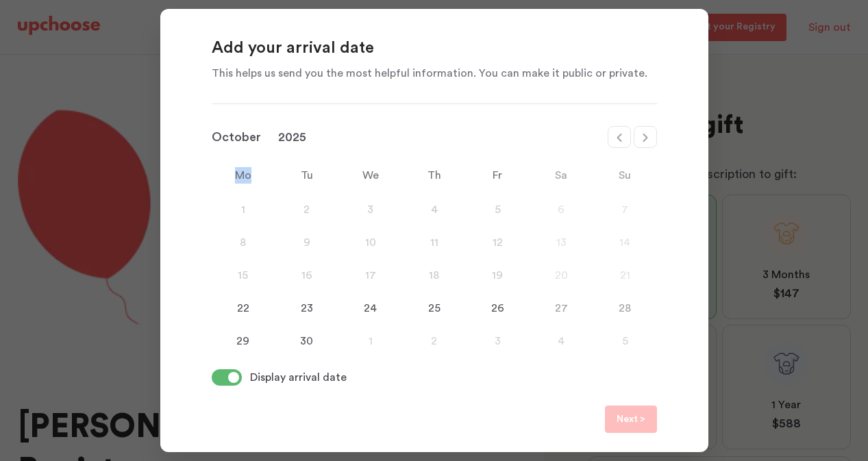 The height and width of the screenshot is (461, 868). What do you see at coordinates (561, 209) in the screenshot?
I see `div: 6` at bounding box center [561, 209].